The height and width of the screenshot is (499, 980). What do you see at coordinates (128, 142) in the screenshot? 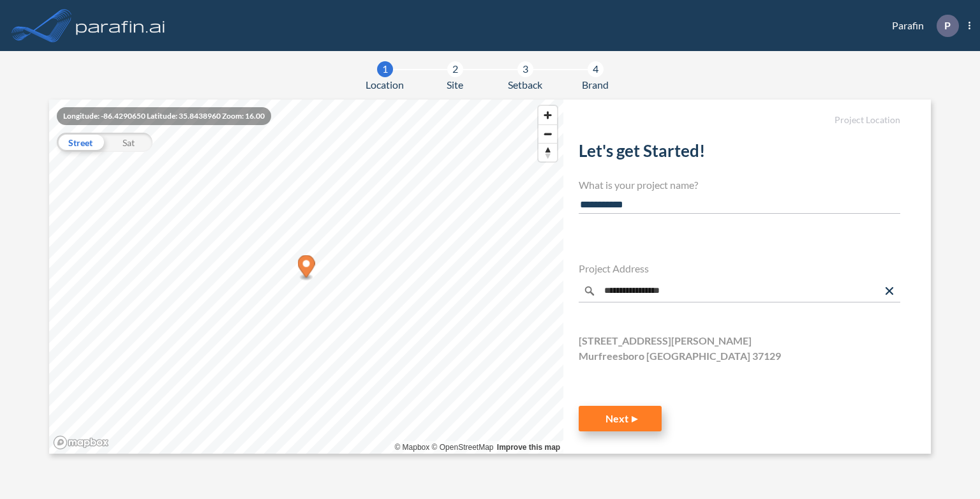
I see `div: Sat` at bounding box center [128, 142].